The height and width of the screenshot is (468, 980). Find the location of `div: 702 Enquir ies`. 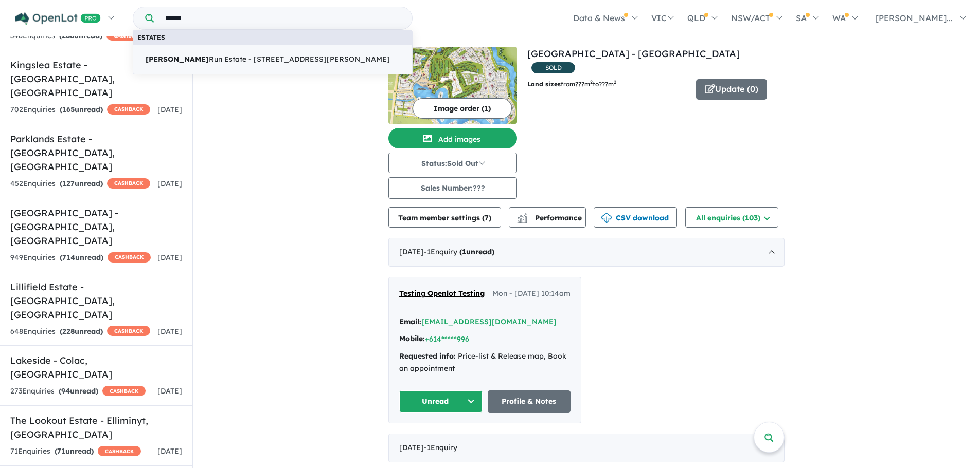

div: 702 Enquir ies is located at coordinates (80, 110).